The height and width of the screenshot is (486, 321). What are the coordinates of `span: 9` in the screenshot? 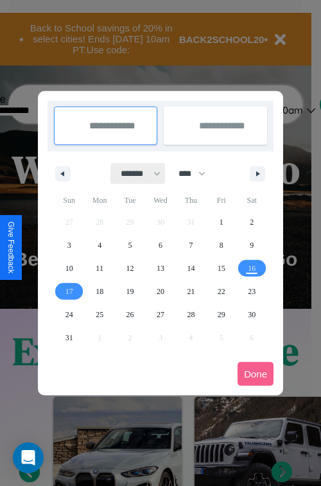 It's located at (252, 245).